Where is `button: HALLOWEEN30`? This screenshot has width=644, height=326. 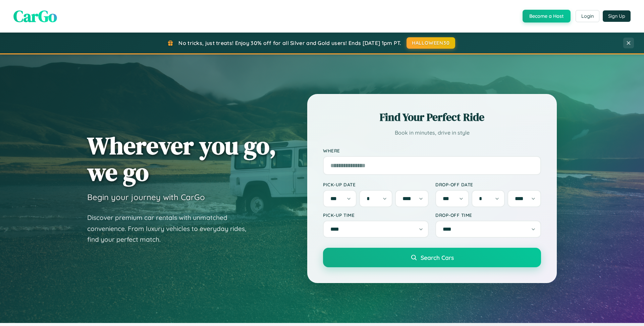 button: HALLOWEEN30 is located at coordinates (431, 43).